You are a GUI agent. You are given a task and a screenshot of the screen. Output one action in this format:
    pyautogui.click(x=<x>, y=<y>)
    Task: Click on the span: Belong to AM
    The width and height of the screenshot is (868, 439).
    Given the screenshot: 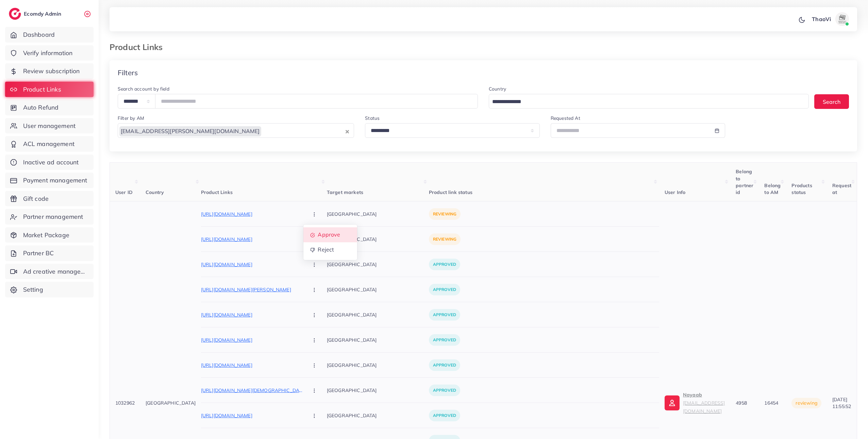 What is the action you would take?
    pyautogui.click(x=773, y=189)
    